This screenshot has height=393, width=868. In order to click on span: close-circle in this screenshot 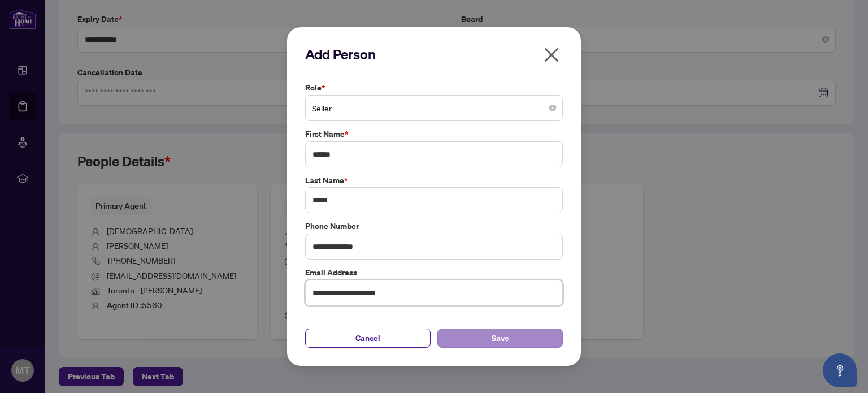, I will do `click(553, 108)`.